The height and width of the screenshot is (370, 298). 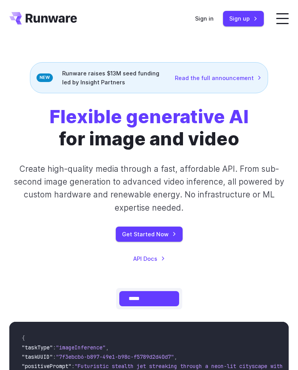 What do you see at coordinates (149, 234) in the screenshot?
I see `a: Get Started Now` at bounding box center [149, 234].